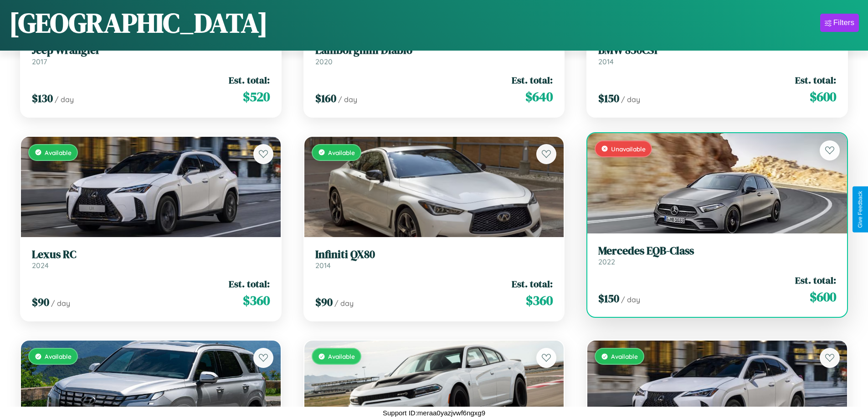  I want to click on a: Infiniti QX802014, so click(434, 259).